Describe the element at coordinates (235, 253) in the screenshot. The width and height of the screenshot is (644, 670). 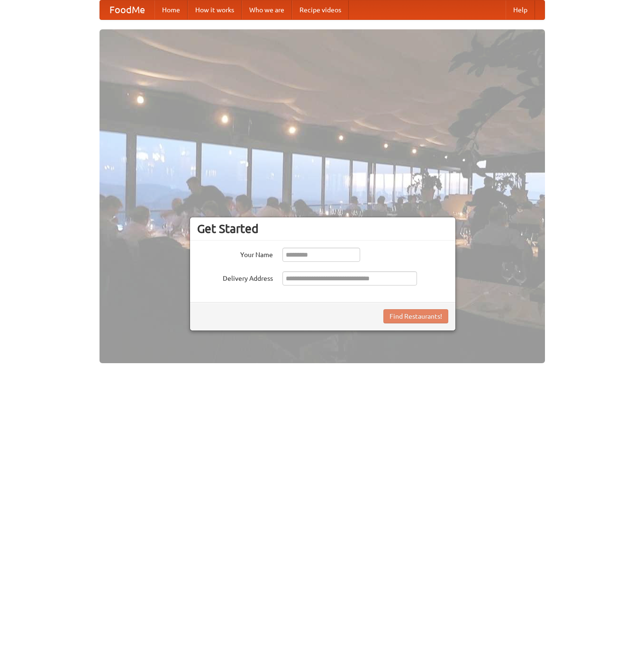
I see `label: Your Name` at that location.